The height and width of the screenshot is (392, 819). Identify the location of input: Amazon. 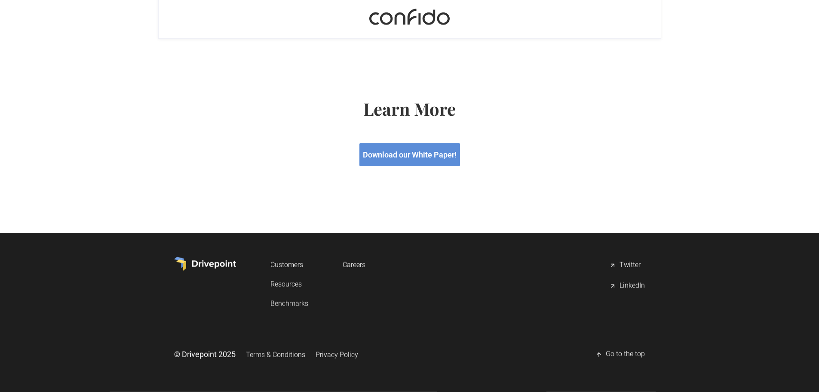
(5, 204).